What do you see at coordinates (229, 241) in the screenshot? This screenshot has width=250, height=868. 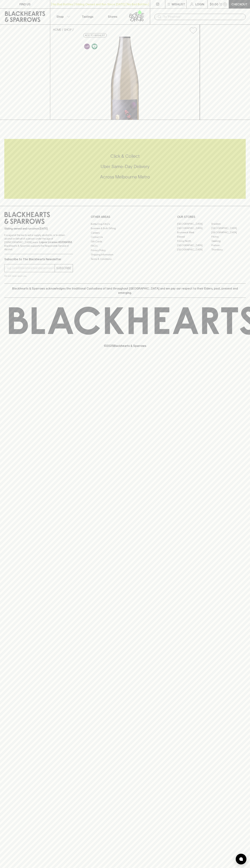 I see `a: Geelong` at bounding box center [229, 241].